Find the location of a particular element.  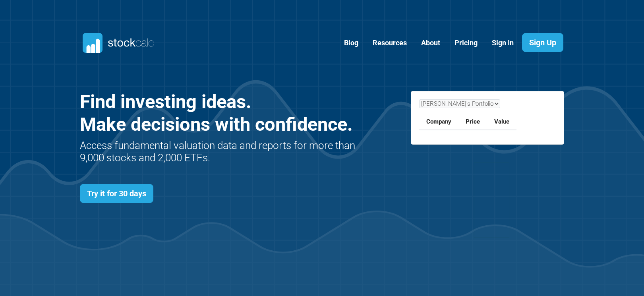

th: Price is located at coordinates (473, 122).